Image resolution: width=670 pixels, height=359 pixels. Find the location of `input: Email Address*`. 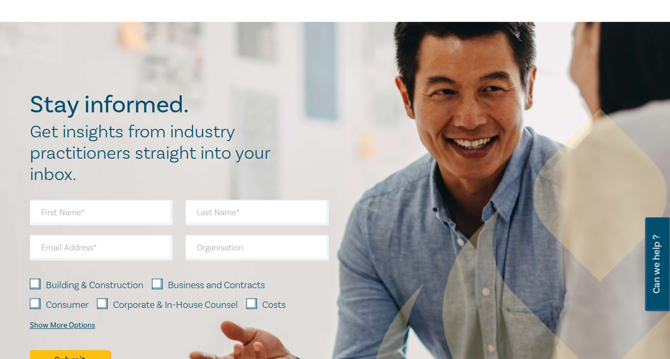

input: Email Address* is located at coordinates (101, 248).